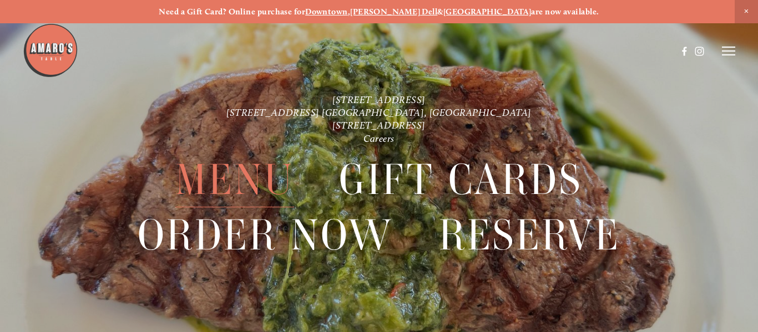  I want to click on img: Amaro's Table, so click(50, 50).